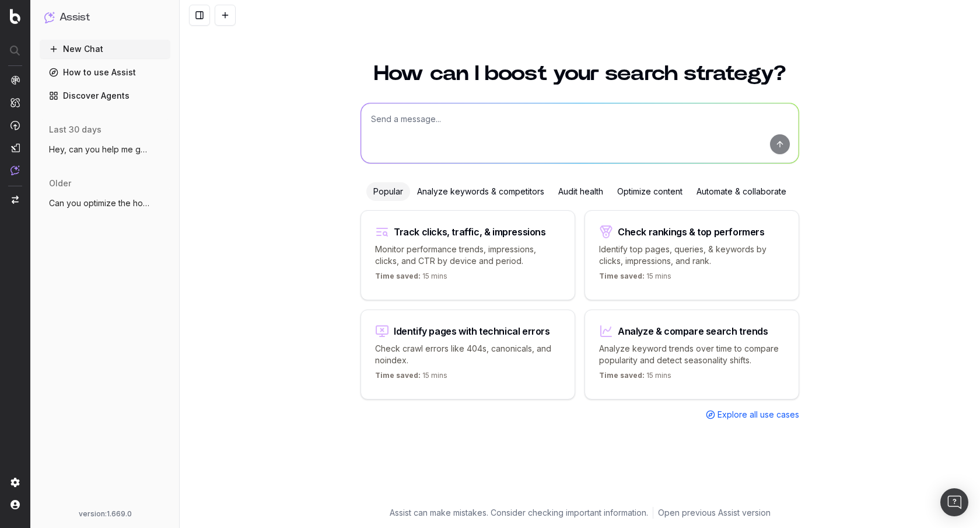 This screenshot has height=528, width=980. What do you see at coordinates (388, 191) in the screenshot?
I see `div: Popular` at bounding box center [388, 191].